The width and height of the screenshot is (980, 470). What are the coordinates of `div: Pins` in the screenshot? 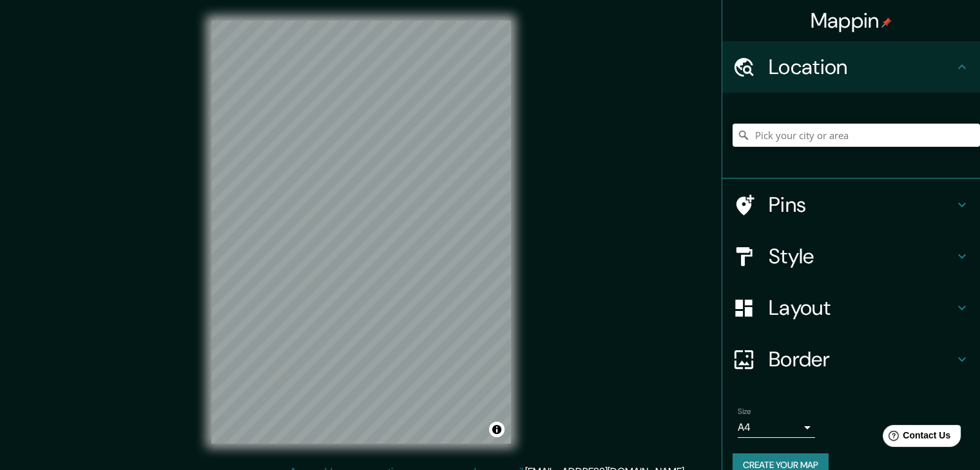 It's located at (851, 205).